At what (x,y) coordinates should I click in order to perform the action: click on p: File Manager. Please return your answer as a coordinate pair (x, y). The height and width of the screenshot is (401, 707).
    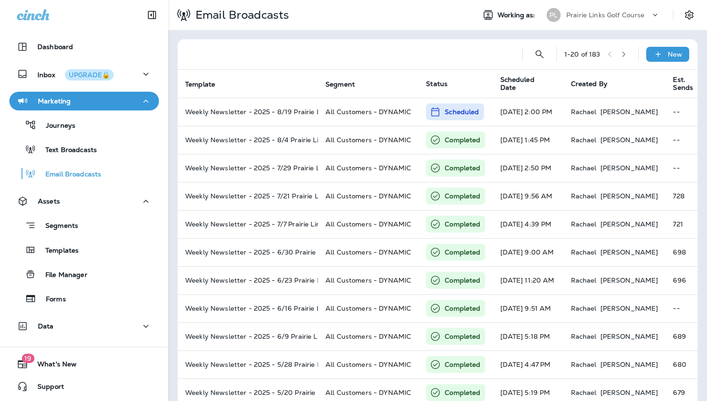
    Looking at the image, I should click on (62, 275).